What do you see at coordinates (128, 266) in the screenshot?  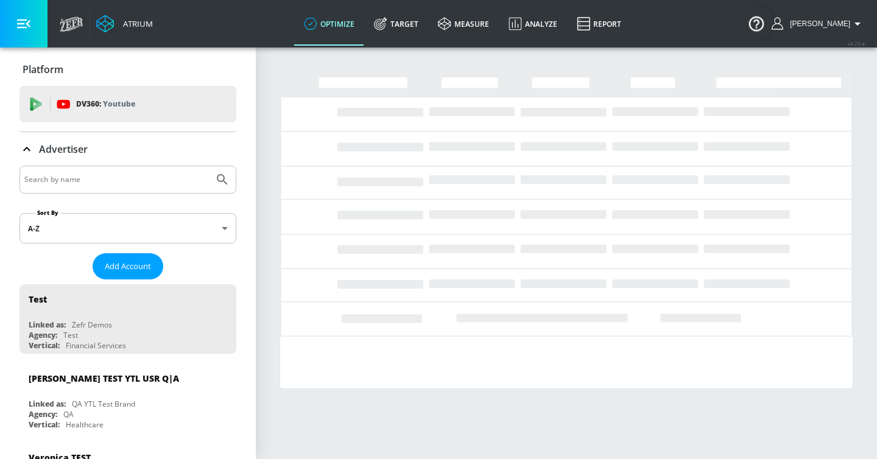 I see `button: Add Account` at bounding box center [128, 266].